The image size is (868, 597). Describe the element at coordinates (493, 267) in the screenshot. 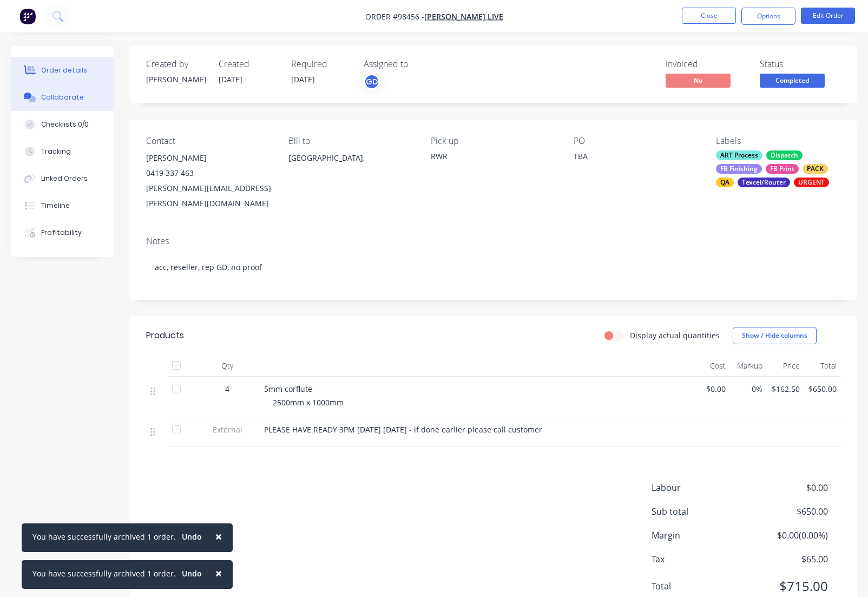

I see `div: acc, reseller, rep GD, no proof` at that location.